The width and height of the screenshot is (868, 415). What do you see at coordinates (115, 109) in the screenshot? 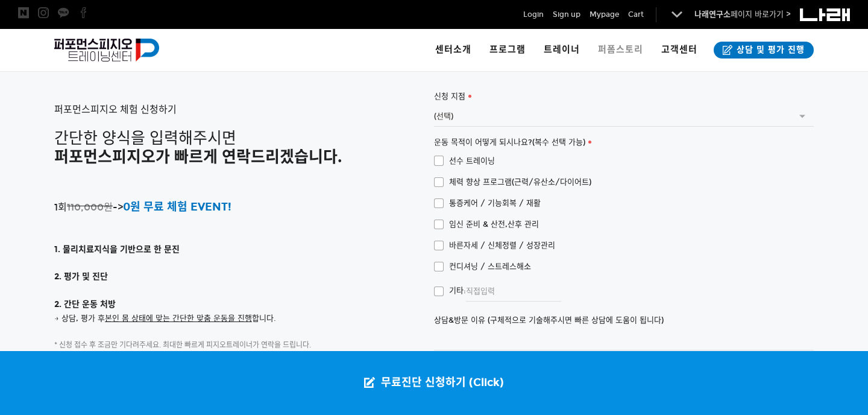
I see `span: 퍼포먼스피지오 체험 신청하기` at bounding box center [115, 109].